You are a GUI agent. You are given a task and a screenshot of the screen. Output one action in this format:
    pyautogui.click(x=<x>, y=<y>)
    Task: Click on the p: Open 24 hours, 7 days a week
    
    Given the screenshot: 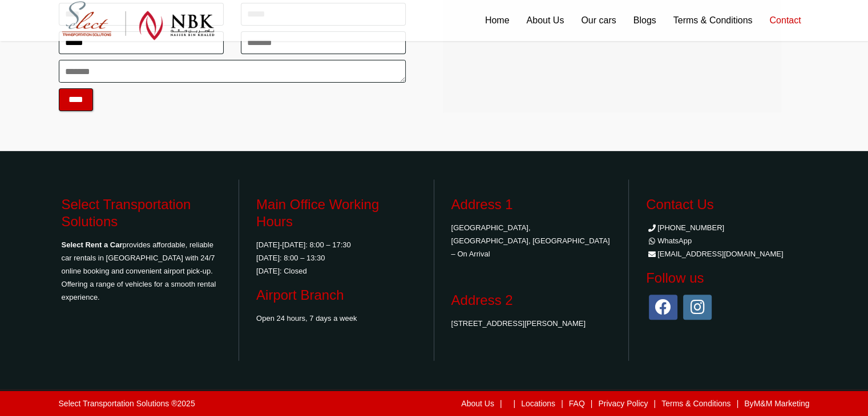 What is the action you would take?
    pyautogui.click(x=337, y=318)
    